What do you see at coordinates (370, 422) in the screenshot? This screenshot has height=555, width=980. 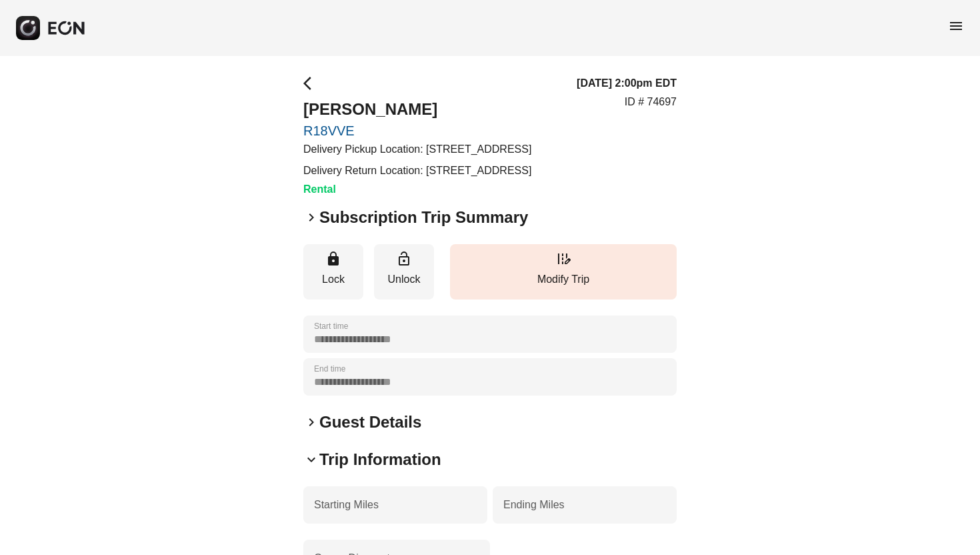 I see `h2: Guest Details` at bounding box center [370, 422].